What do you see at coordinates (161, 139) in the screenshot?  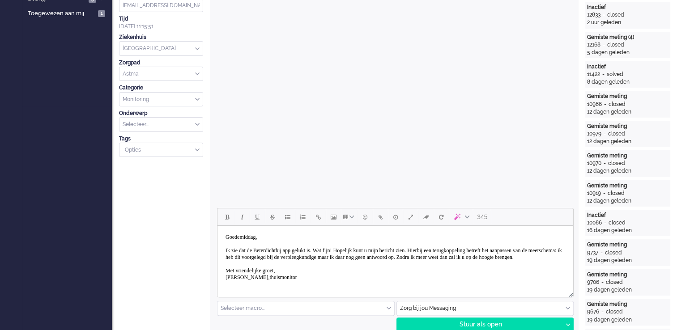 I see `div: Tags` at bounding box center [161, 139].